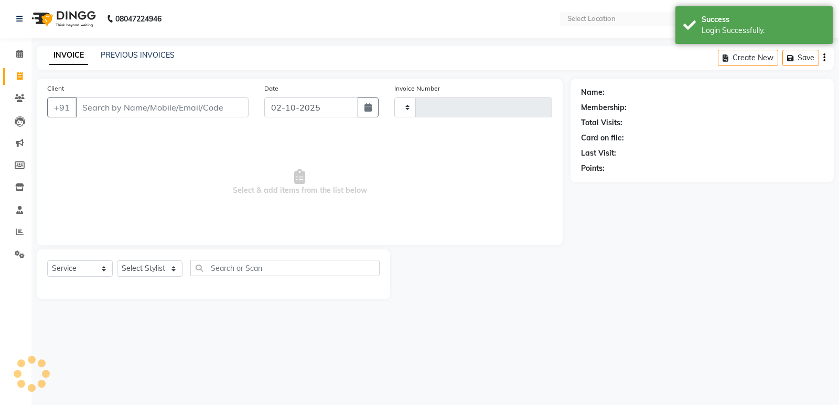 The height and width of the screenshot is (405, 839). I want to click on div: Select Location, so click(592, 19).